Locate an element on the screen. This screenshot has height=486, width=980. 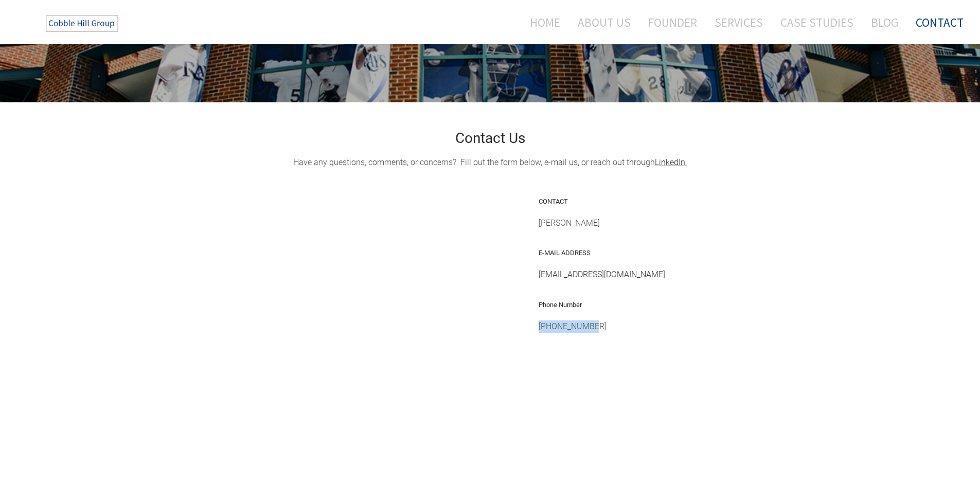
a: Services is located at coordinates (739, 22).